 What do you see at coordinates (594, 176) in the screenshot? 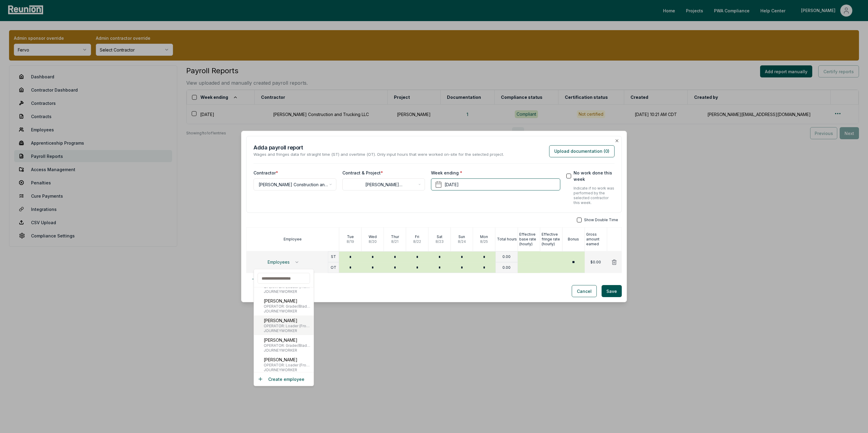
I see `label: No work done this week` at bounding box center [594, 176].